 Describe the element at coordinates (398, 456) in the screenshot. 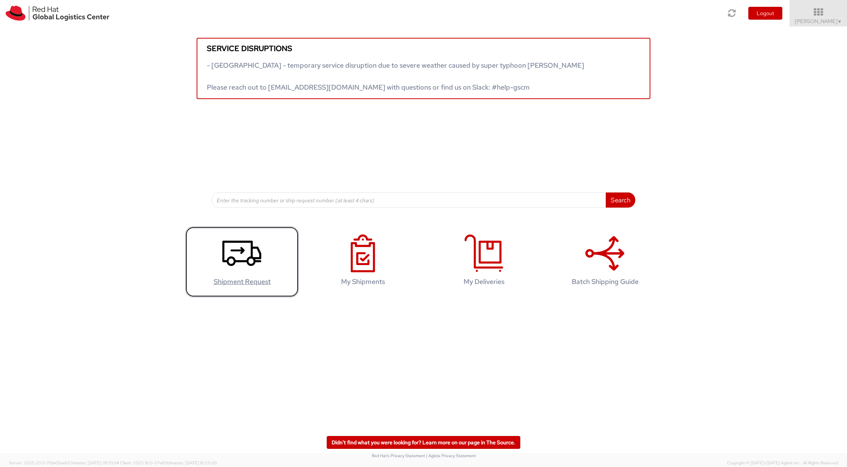

I see `a: Red Hat's Privacy Statement` at that location.